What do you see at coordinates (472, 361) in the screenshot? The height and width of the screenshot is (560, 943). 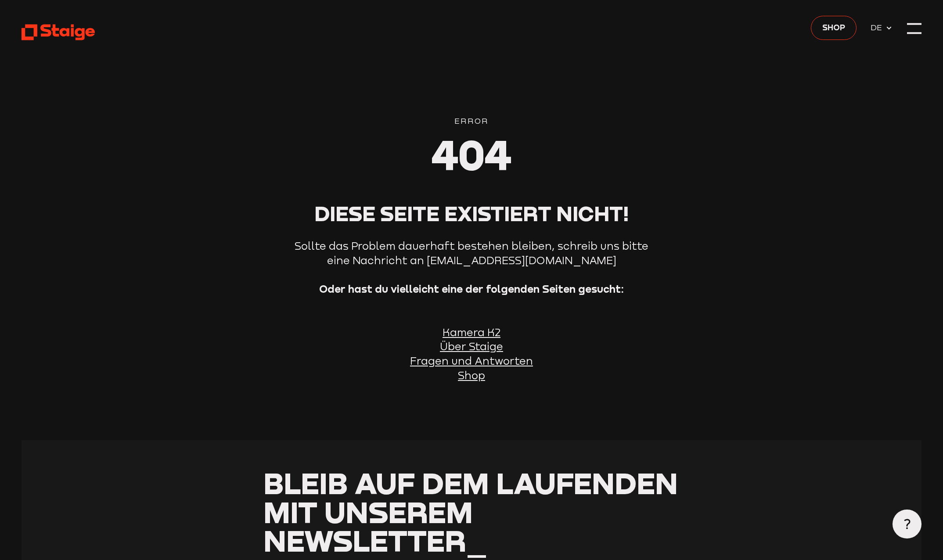 I see `a: Fragen und Antworten` at bounding box center [472, 361].